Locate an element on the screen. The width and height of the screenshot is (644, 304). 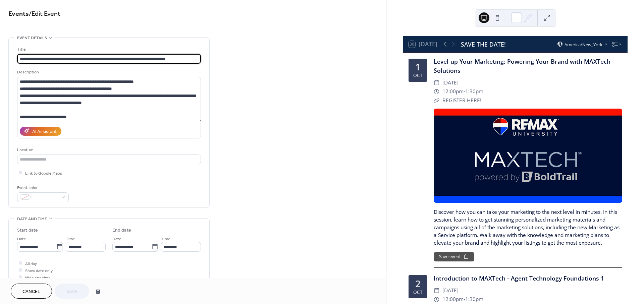
span: Show date only is located at coordinates (39, 270).